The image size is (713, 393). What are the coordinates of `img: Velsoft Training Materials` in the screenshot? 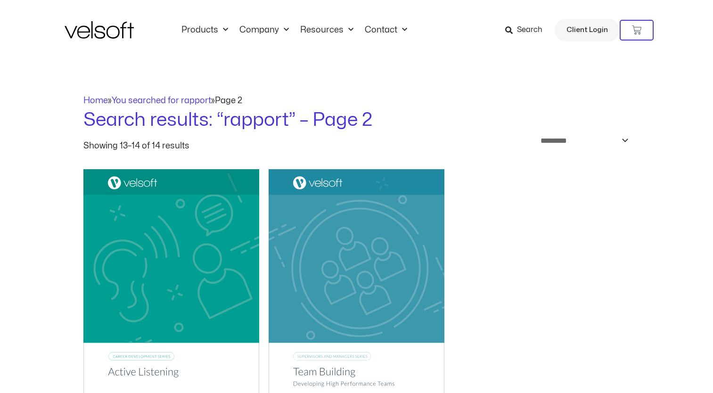 It's located at (99, 30).